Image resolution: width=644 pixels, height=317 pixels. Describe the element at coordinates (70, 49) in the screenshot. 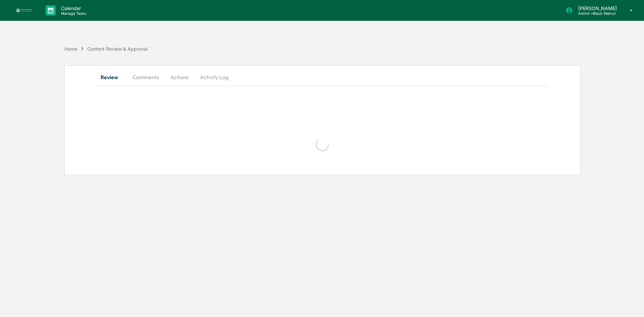

I see `div: Home` at that location.